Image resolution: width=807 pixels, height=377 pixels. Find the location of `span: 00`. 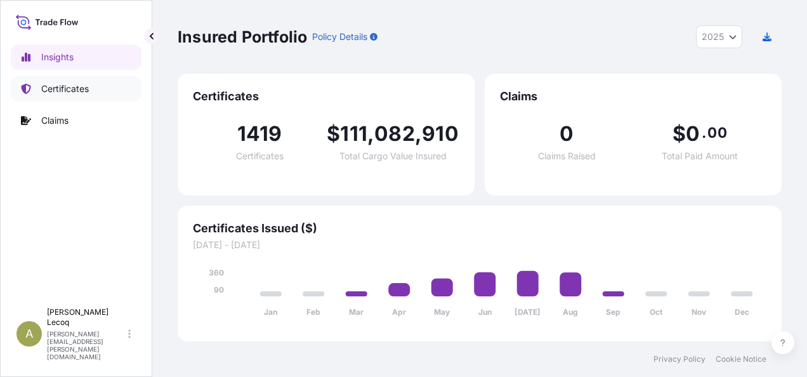

span: 00 is located at coordinates (717, 133).